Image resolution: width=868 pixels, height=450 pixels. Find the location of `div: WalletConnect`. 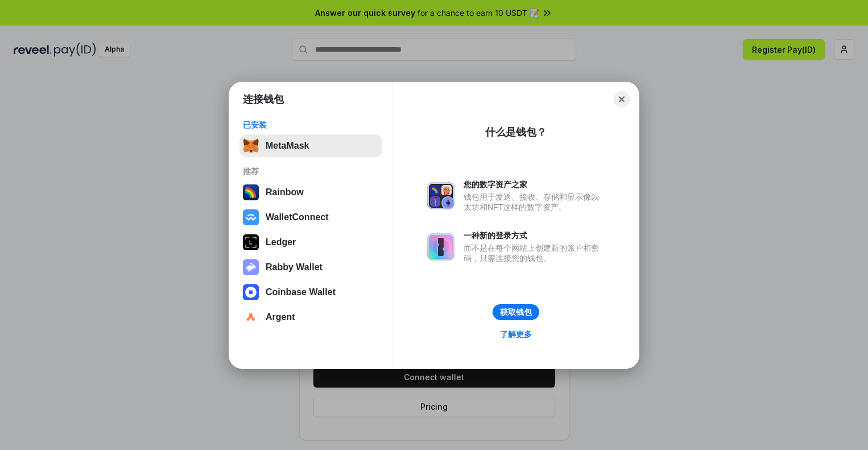

div: WalletConnect is located at coordinates (297, 217).